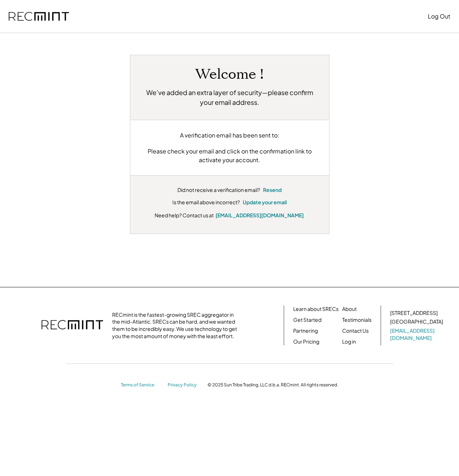 This screenshot has height=476, width=459. I want to click on a: Our Pricing, so click(306, 342).